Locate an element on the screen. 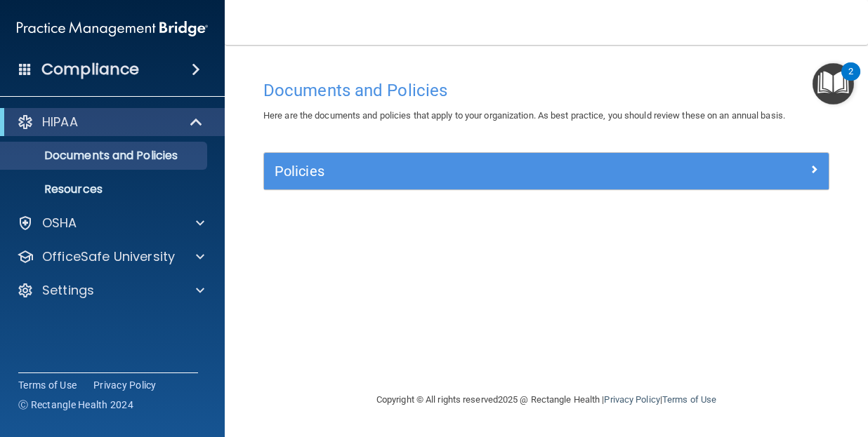  p: OfficeSafe University is located at coordinates (108, 257).